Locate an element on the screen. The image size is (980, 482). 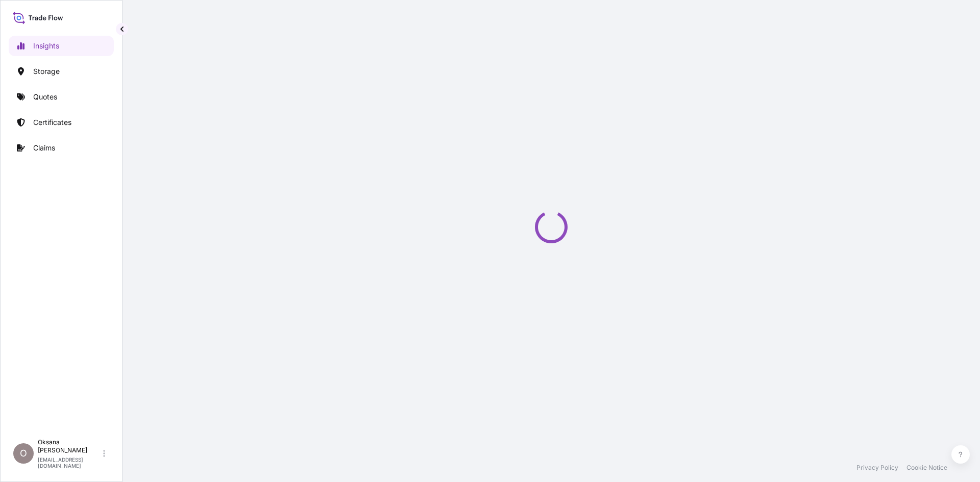
p: Quotes is located at coordinates (45, 97).